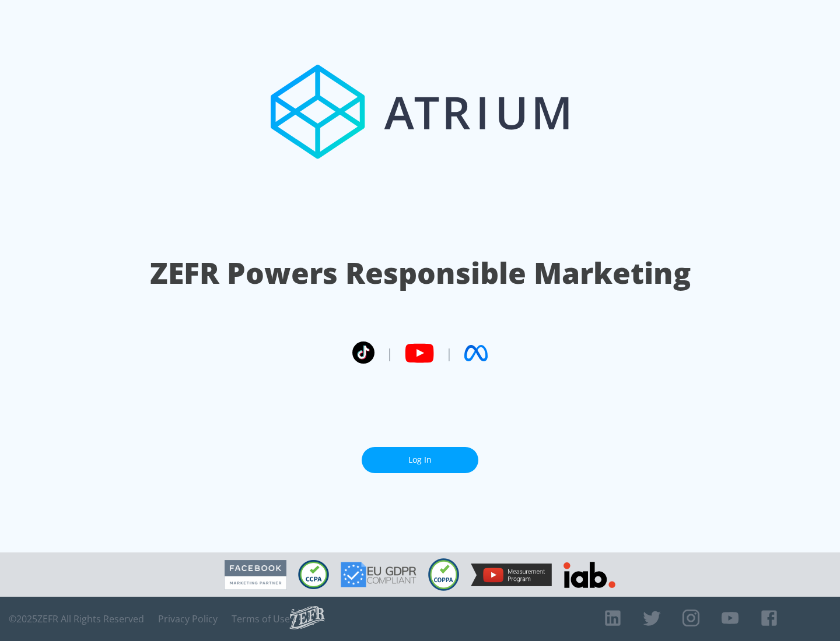 The width and height of the screenshot is (840, 641). What do you see at coordinates (511, 575) in the screenshot?
I see `img: YouTube Measurement Program` at bounding box center [511, 575].